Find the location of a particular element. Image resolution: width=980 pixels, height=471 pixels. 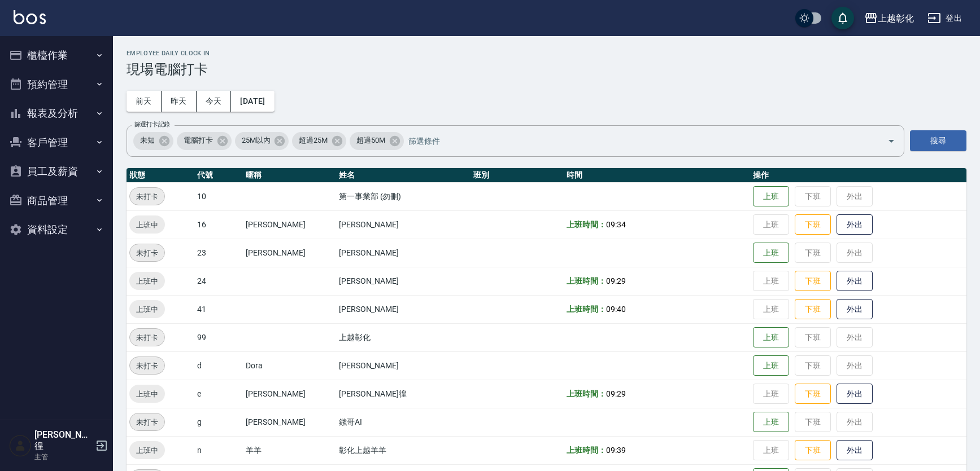

button: 上越彰化 is located at coordinates (890, 18).